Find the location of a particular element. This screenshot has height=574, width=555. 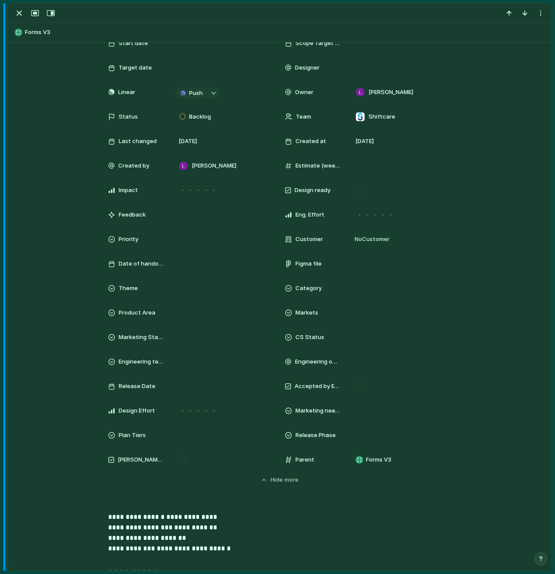

span: Figma file is located at coordinates (309, 264).